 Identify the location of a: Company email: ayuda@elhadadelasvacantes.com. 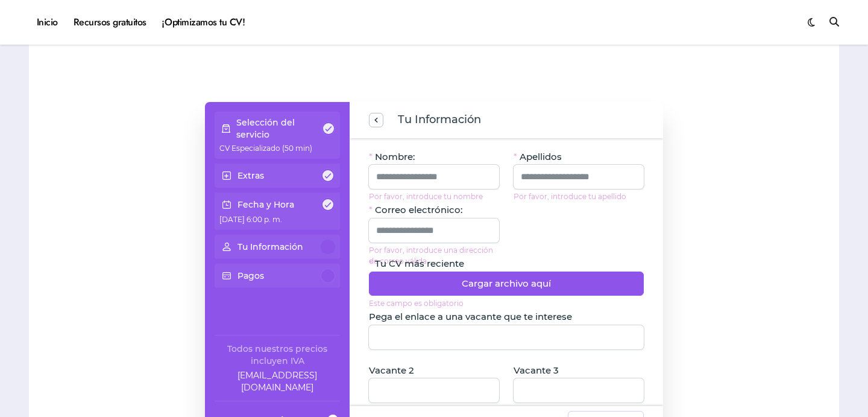
(277, 381).